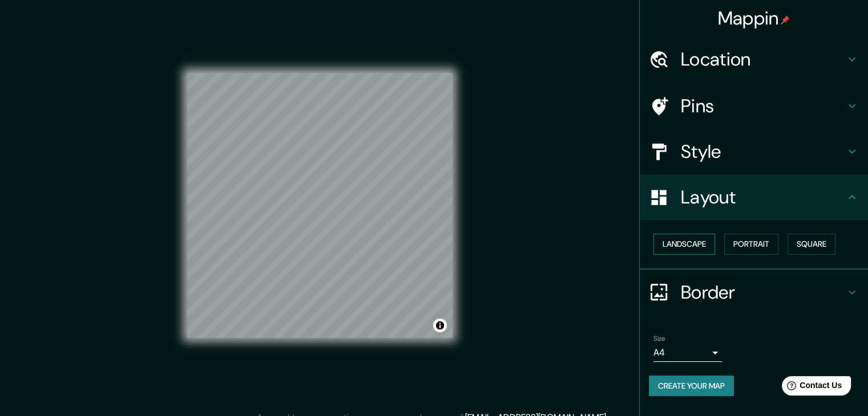 This screenshot has height=416, width=868. What do you see at coordinates (763, 152) in the screenshot?
I see `h4: Style` at bounding box center [763, 152].